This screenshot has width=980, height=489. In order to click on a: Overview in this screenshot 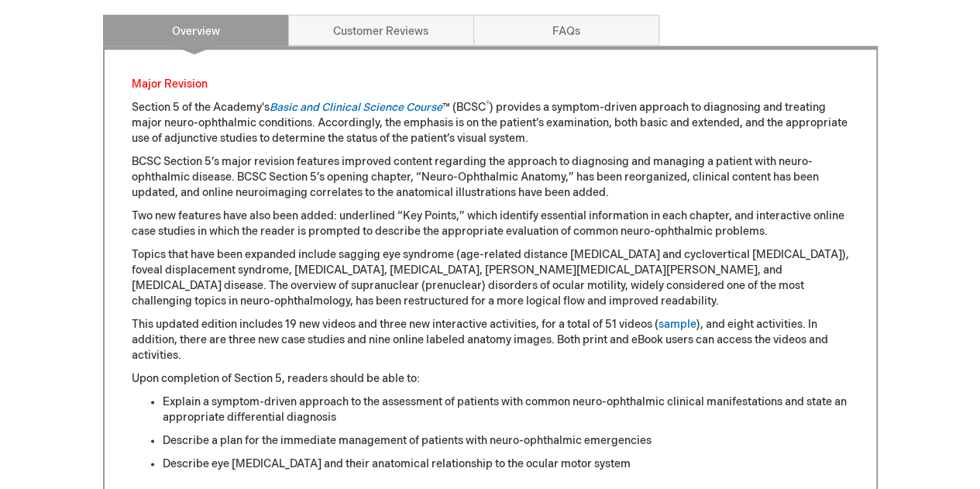, I will do `click(196, 30)`.